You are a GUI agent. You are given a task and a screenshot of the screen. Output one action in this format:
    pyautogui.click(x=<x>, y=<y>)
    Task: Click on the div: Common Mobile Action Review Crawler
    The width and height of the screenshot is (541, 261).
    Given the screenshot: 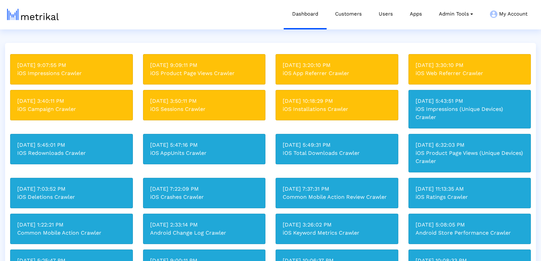 What is the action you would take?
    pyautogui.click(x=337, y=197)
    